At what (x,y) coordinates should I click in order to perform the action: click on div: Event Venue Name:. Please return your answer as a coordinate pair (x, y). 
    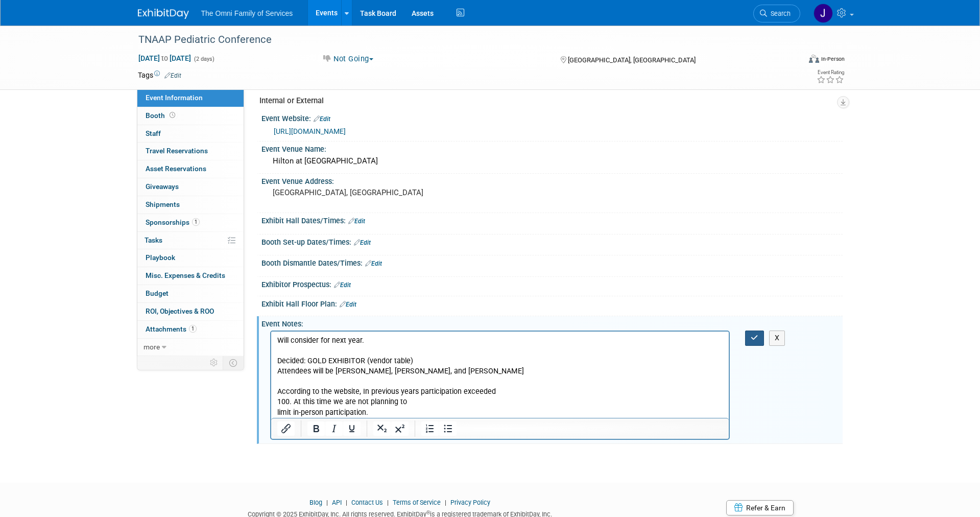
    Looking at the image, I should click on (552, 148).